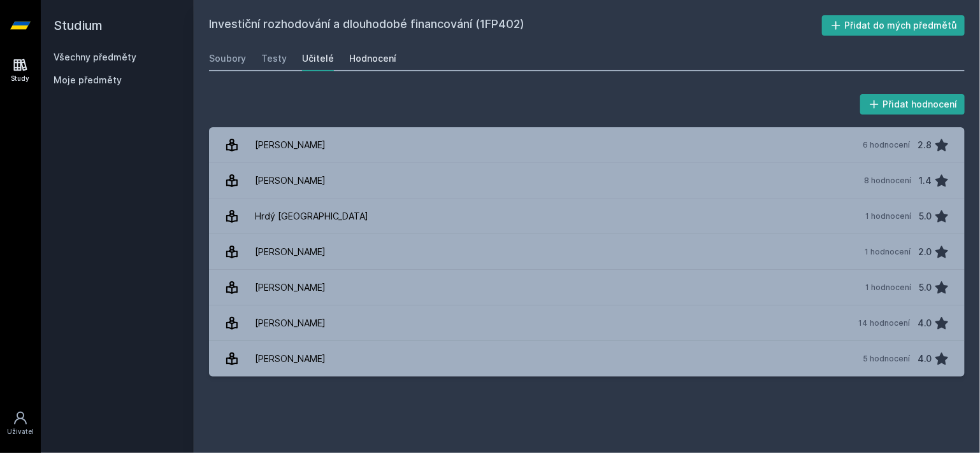  Describe the element at coordinates (886, 145) in the screenshot. I see `div: 6 hodnocení` at that location.